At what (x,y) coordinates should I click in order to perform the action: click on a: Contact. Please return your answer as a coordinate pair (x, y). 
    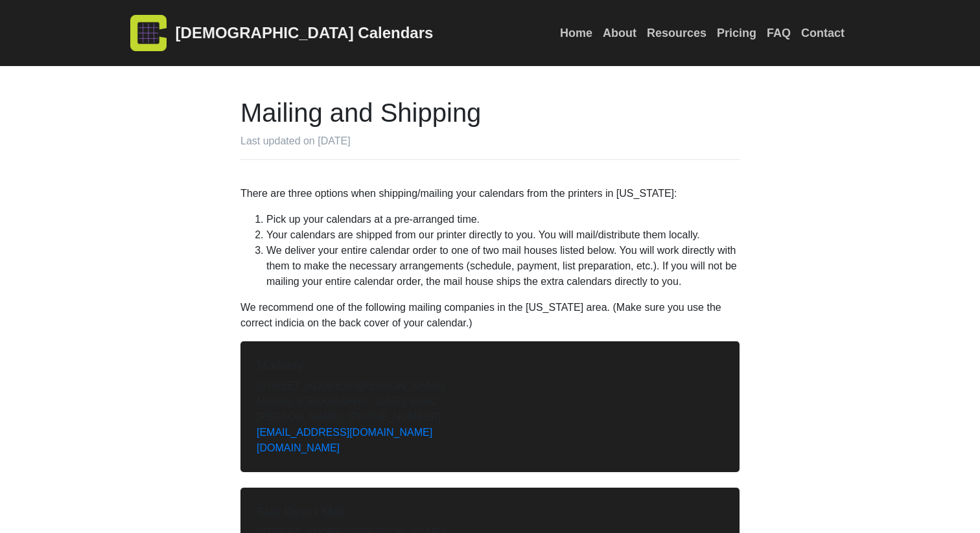
    Looking at the image, I should click on (823, 33).